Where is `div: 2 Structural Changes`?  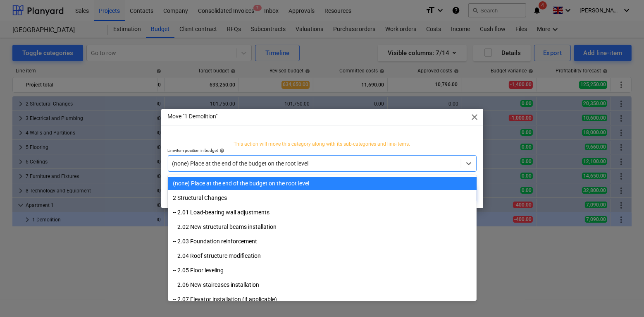
div: 2 Structural Changes is located at coordinates (322, 198).